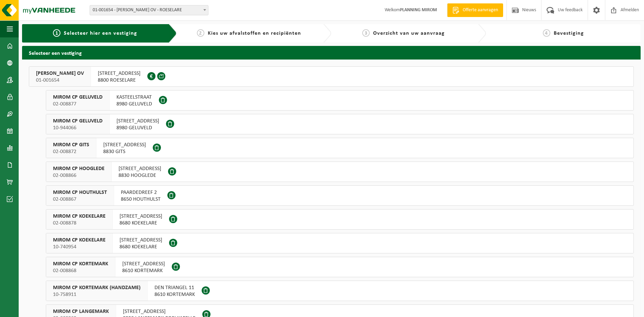 This screenshot has width=644, height=317. What do you see at coordinates (80, 199) in the screenshot?
I see `span: 02-008867` at bounding box center [80, 199].